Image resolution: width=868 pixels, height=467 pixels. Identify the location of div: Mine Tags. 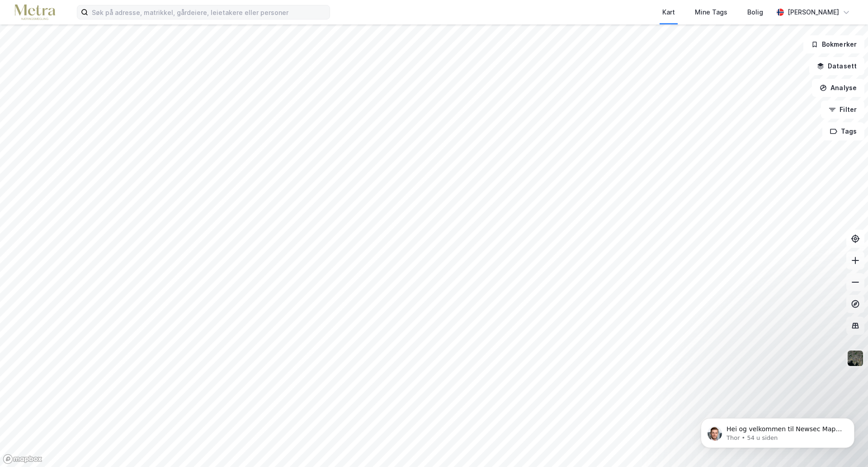
(712, 12).